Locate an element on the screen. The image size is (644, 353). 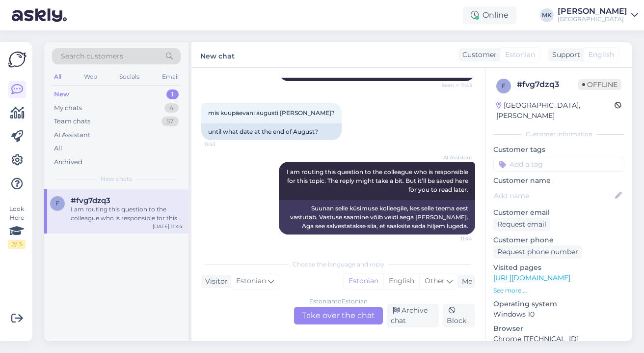
img: Askly Logo is located at coordinates (17, 60).